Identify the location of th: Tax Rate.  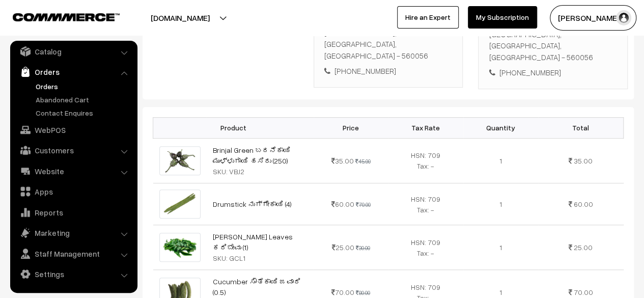
(425, 127).